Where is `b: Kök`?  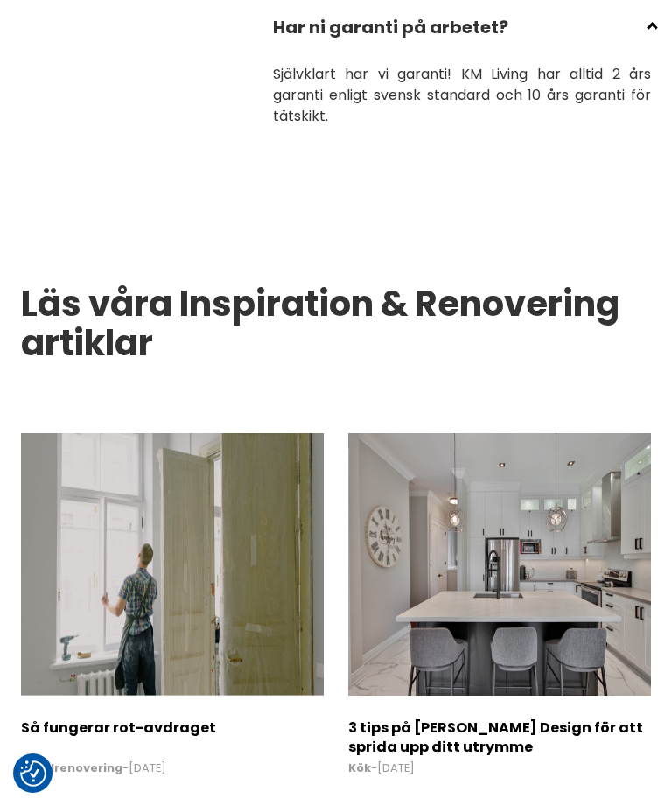
b: Kök is located at coordinates (360, 767).